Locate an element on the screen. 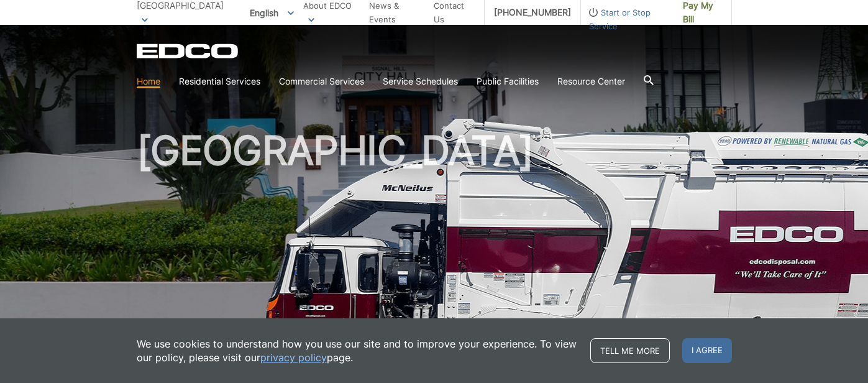 This screenshot has width=868, height=383. a: Resource Center is located at coordinates (591, 82).